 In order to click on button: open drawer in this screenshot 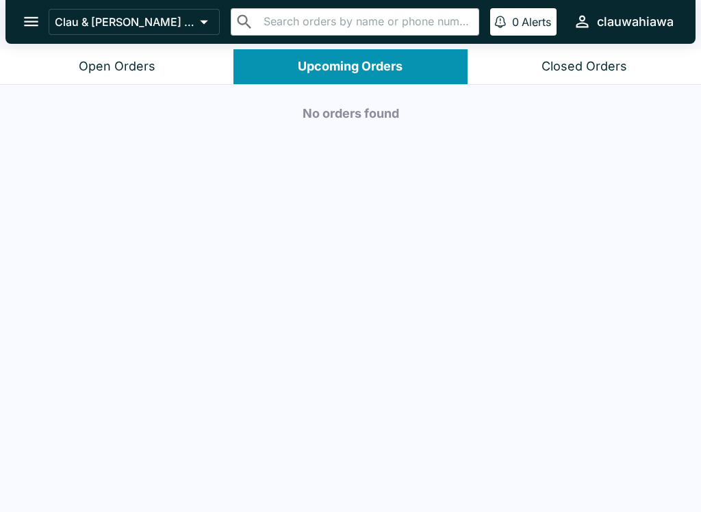, I will do `click(31, 21)`.